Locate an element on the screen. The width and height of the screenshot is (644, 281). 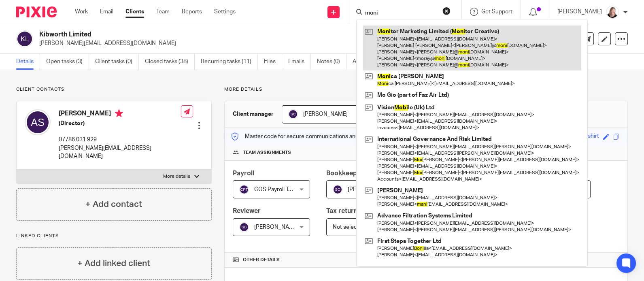
p: Client contacts is located at coordinates (114, 89).